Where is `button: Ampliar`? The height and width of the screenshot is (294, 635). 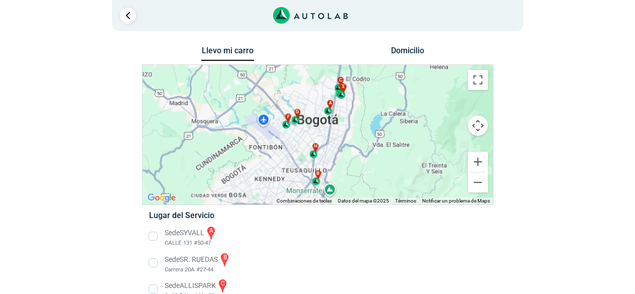
button: Ampliar is located at coordinates (478, 162).